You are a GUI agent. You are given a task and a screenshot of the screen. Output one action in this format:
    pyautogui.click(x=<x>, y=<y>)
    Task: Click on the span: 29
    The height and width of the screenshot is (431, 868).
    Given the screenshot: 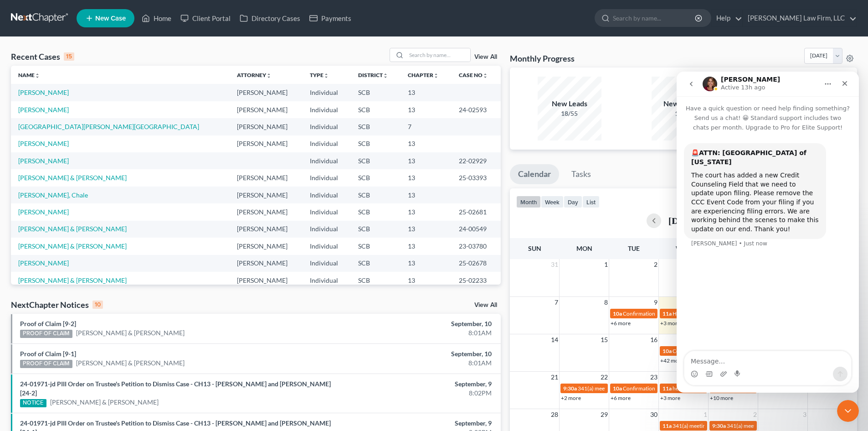 What is the action you would take?
    pyautogui.click(x=604, y=414)
    